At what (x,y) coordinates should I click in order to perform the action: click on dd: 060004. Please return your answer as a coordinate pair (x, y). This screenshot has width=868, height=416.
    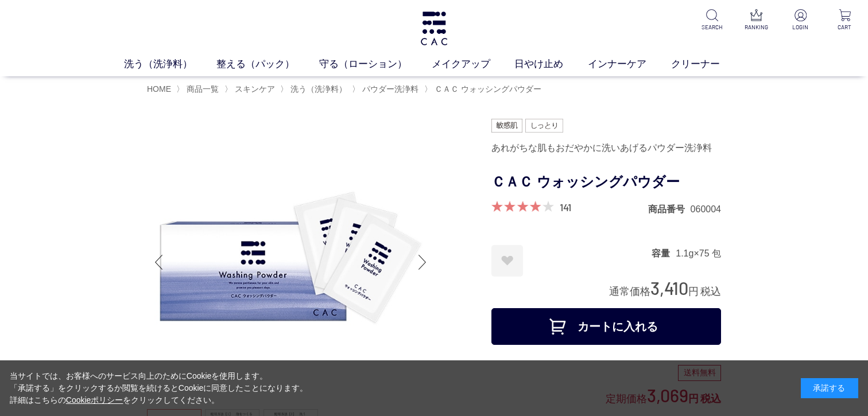
    Looking at the image, I should click on (705, 209).